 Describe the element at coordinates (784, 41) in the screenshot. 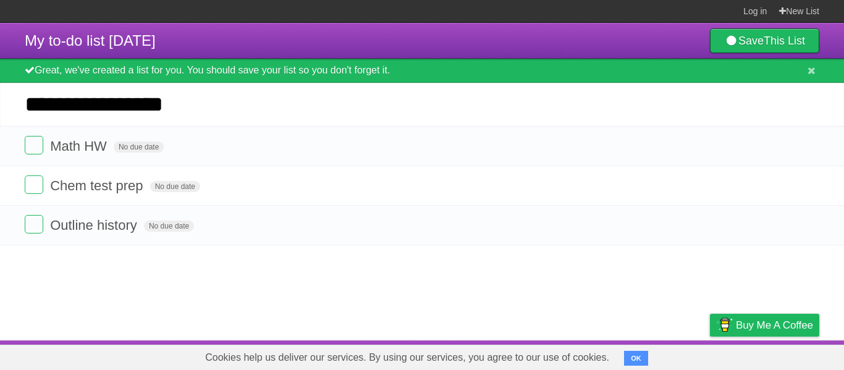

I see `b: This List` at that location.